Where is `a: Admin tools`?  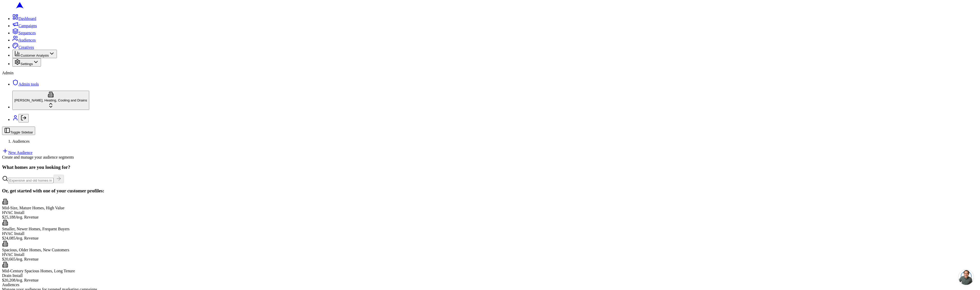 a: Admin tools is located at coordinates (26, 84).